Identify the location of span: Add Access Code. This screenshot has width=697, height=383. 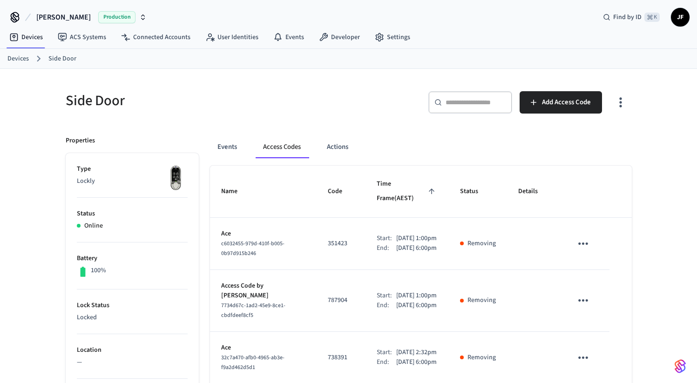
(566, 102).